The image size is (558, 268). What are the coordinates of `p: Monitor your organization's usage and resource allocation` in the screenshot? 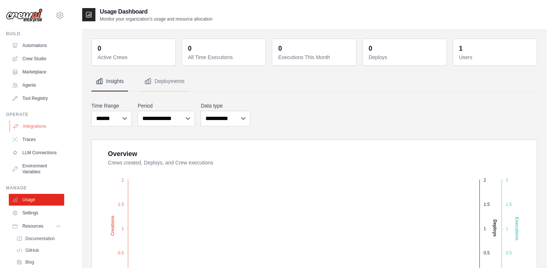 It's located at (156, 19).